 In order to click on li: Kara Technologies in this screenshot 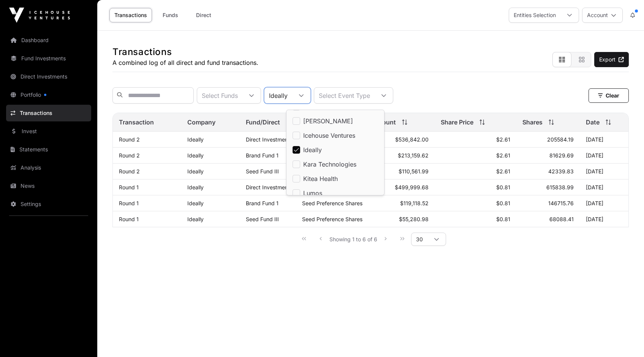, I will do `click(335, 164)`.